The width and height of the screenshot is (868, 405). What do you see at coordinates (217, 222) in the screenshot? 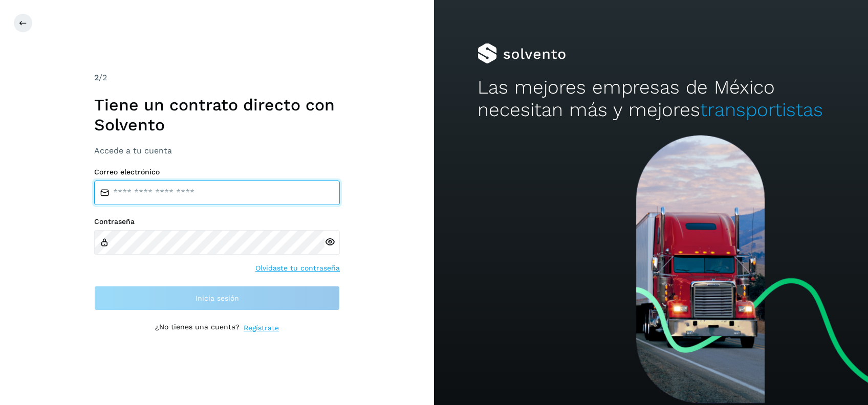
I see `label: Contraseña` at bounding box center [217, 222].